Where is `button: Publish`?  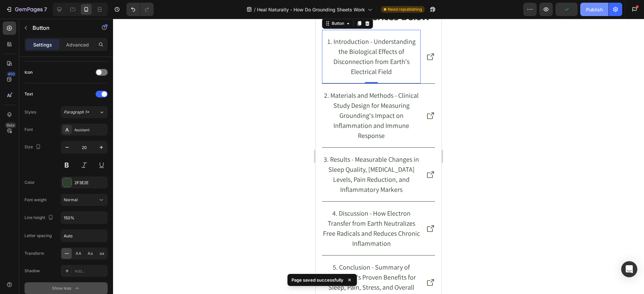 button: Publish is located at coordinates (595, 10).